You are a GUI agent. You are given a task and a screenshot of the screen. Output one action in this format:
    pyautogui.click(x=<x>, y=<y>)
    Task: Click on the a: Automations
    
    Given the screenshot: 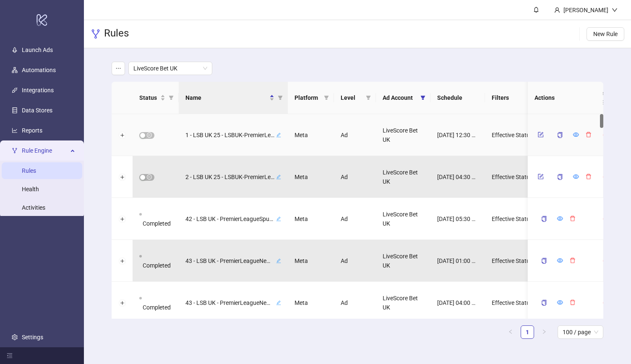 What is the action you would take?
    pyautogui.click(x=39, y=70)
    